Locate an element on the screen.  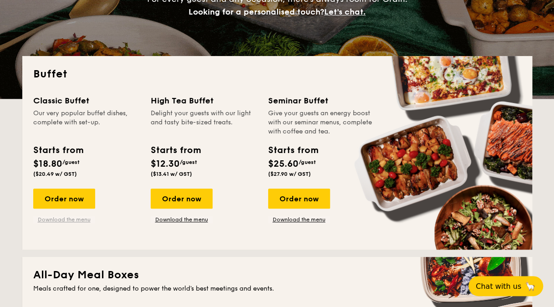
h2: All-Day Meal Boxes is located at coordinates (277, 275).